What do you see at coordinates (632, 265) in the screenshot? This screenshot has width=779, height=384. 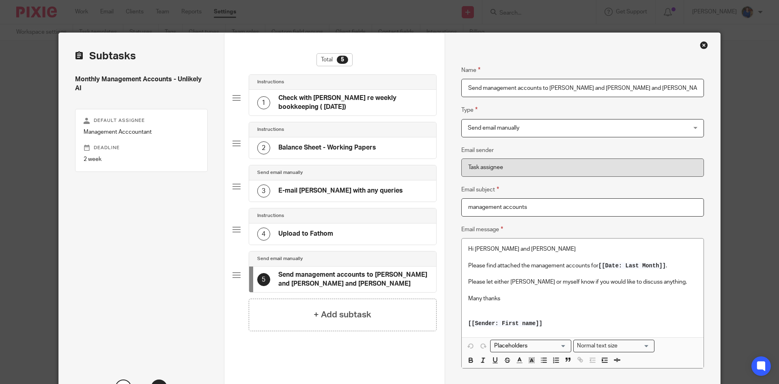 I see `span: [[Date: Last Month]]` at bounding box center [632, 265].